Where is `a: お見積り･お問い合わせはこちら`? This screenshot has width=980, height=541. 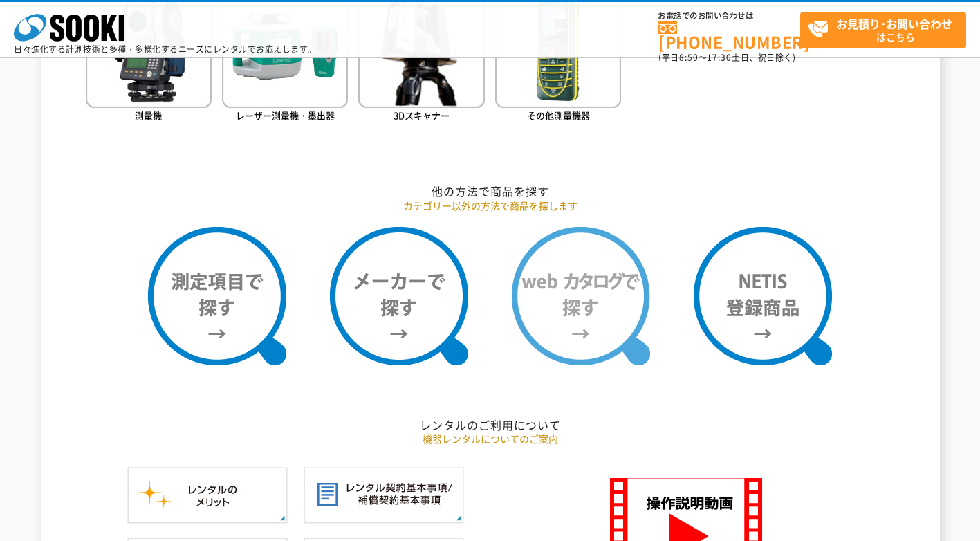
a: お見積り･お問い合わせはこちら is located at coordinates (883, 30).